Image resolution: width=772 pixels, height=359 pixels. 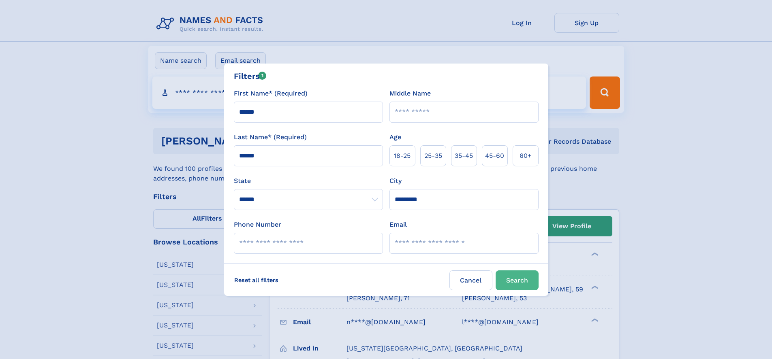 What do you see at coordinates (517, 280) in the screenshot?
I see `button: Search` at bounding box center [517, 280].